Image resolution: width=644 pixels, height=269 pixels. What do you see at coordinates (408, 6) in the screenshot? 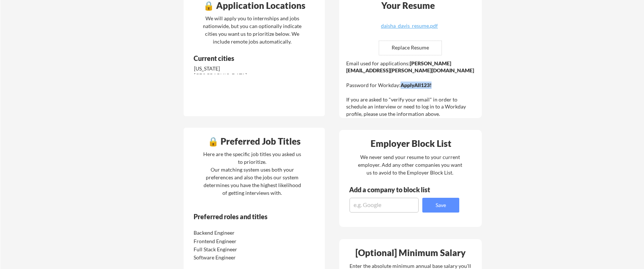
I see `div: Your Resume` at bounding box center [408, 6].